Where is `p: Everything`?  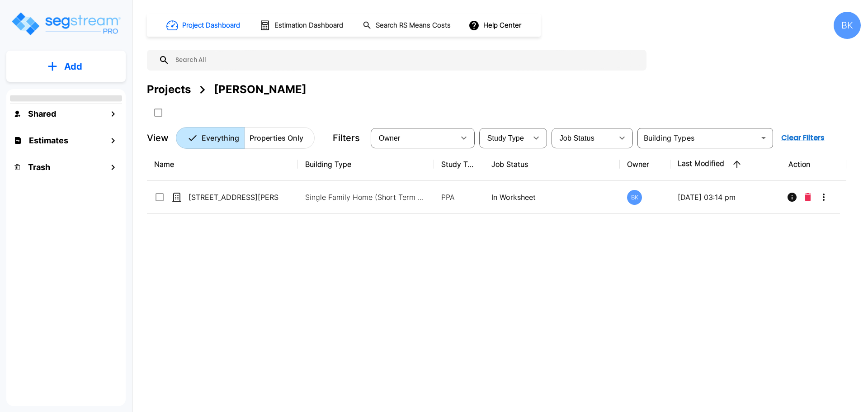 p: Everything is located at coordinates (220, 138).